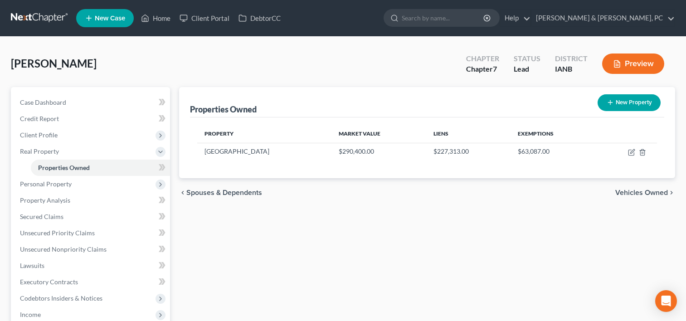 Image resolution: width=686 pixels, height=321 pixels. Describe the element at coordinates (672, 193) in the screenshot. I see `i: chevron_right` at that location.